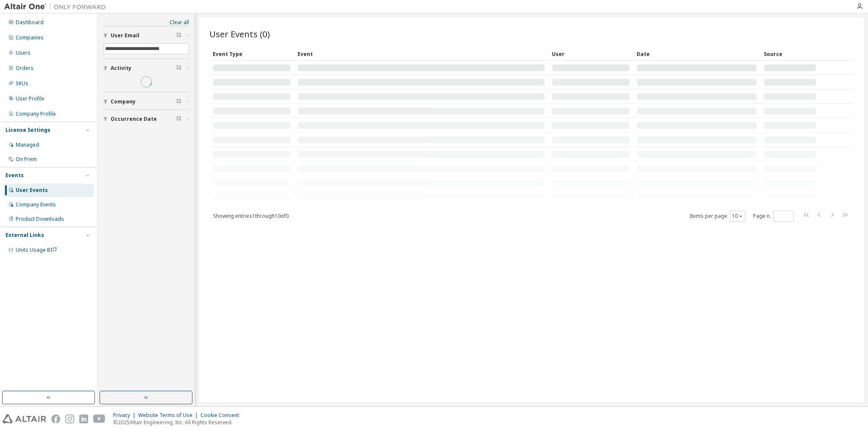 Image resolution: width=868 pixels, height=431 pixels. I want to click on div: Event, so click(421, 54).